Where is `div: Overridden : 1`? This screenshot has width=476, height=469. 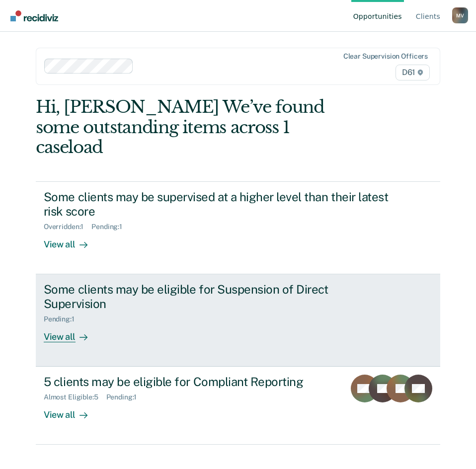
div: Overridden : 1 is located at coordinates (68, 227).